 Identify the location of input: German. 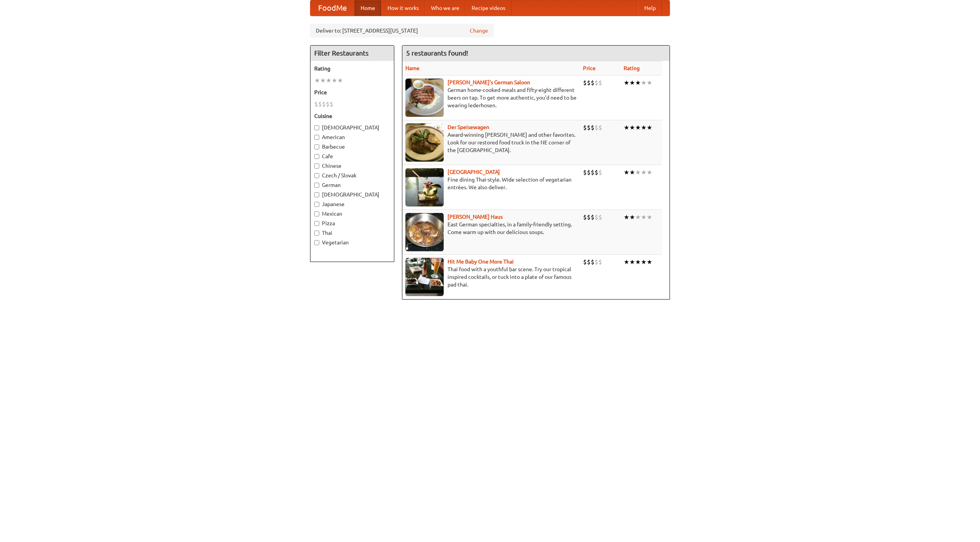
(317, 185).